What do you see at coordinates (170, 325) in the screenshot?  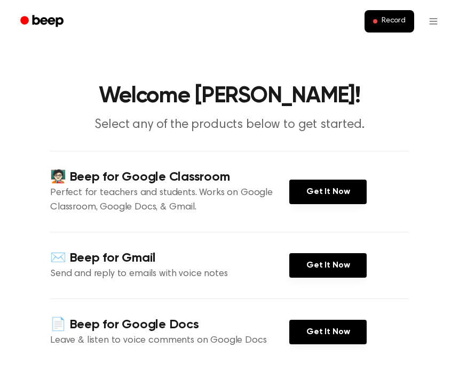 I see `h4: 📄 Beep for Google Docs` at bounding box center [170, 325].